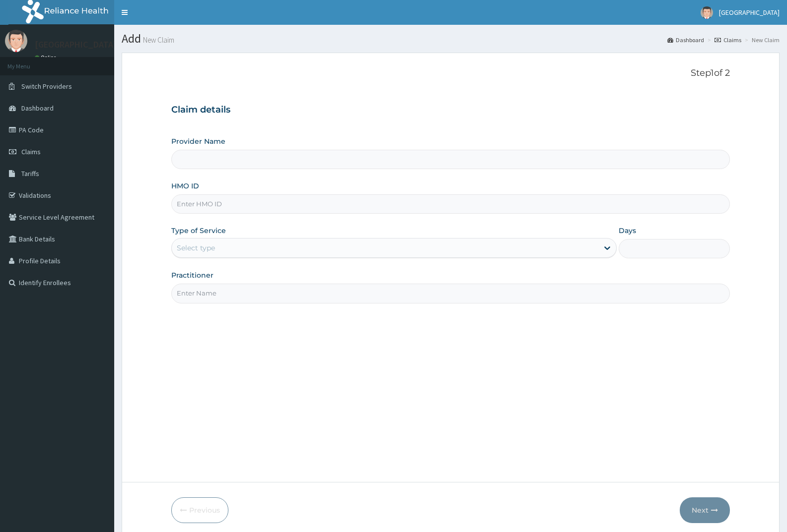 The image size is (787, 532). What do you see at coordinates (728, 40) in the screenshot?
I see `a: Claims` at bounding box center [728, 40].